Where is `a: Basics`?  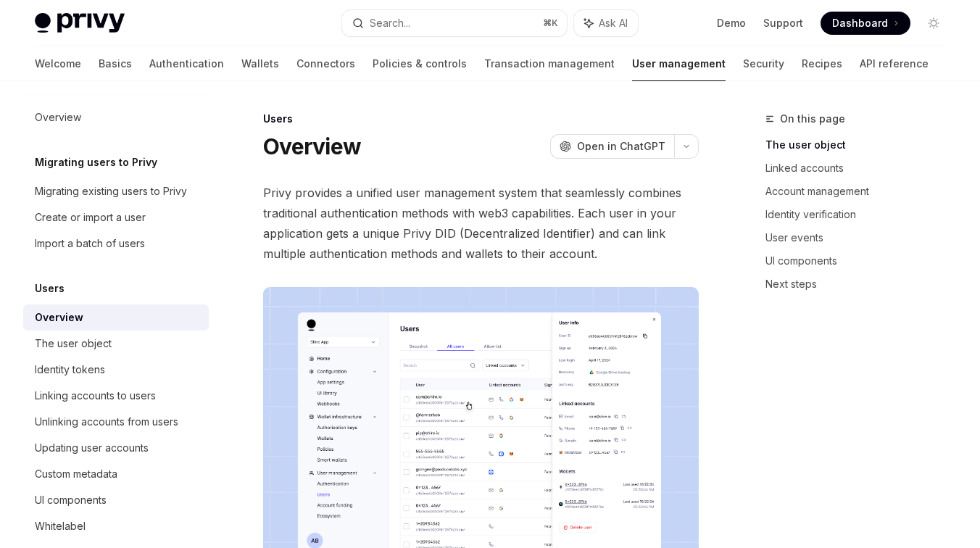
a: Basics is located at coordinates (116, 64).